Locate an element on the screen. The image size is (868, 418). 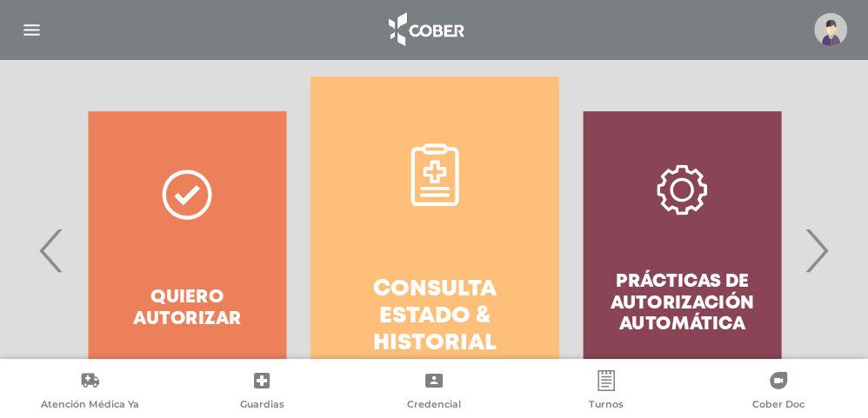
a: Turnos is located at coordinates (606, 392).